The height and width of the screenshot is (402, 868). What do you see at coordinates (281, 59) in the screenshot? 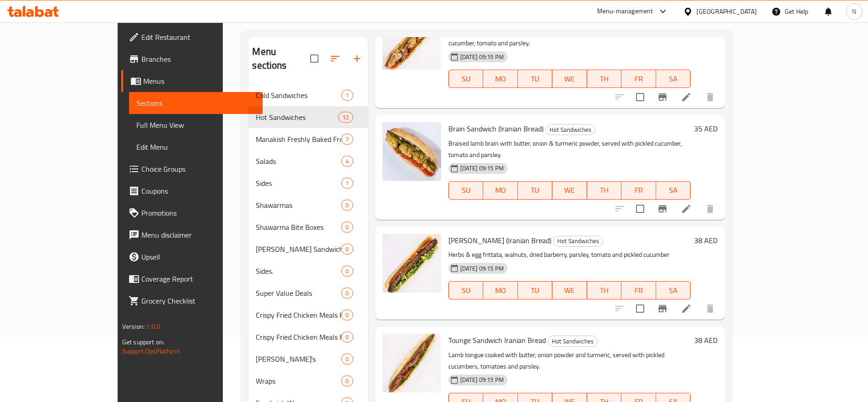
I see `h2: Menu sections` at bounding box center [281, 59].